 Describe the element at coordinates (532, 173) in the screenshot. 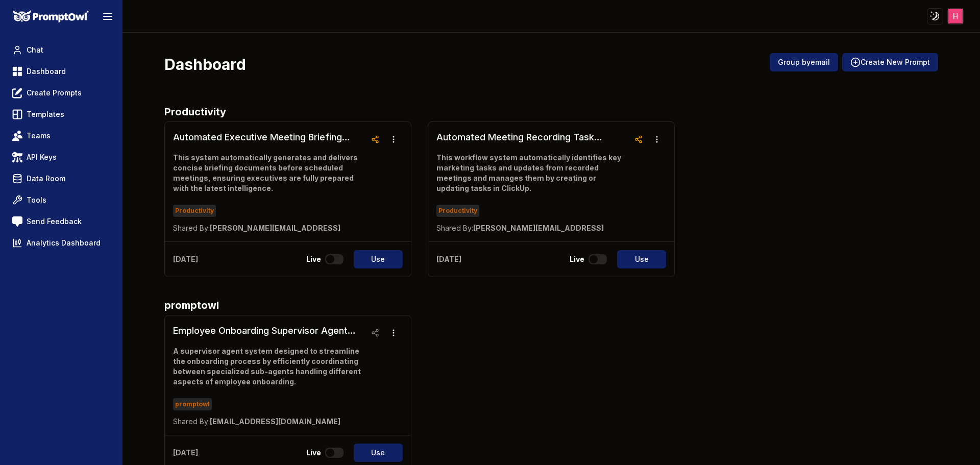

I see `p: This workflow system automatically identifies key marketing tasks and updates from recorded meeti...` at that location.